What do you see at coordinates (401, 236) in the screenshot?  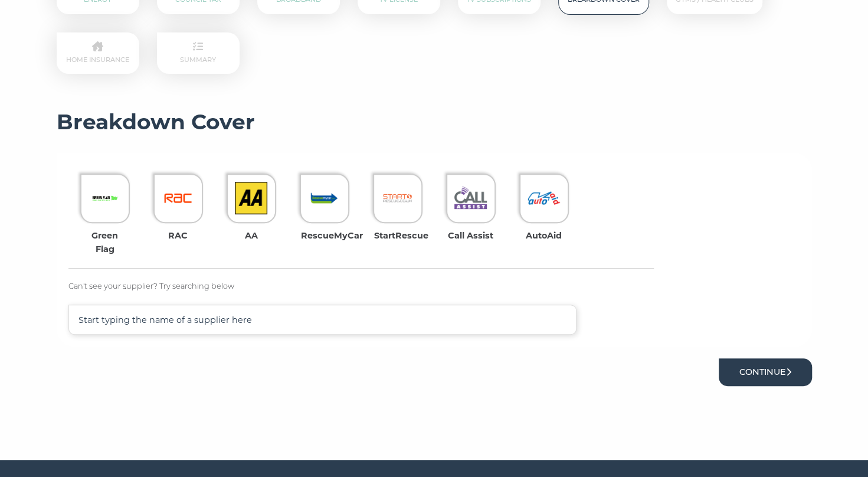 I see `strong: StartRescue` at bounding box center [401, 236].